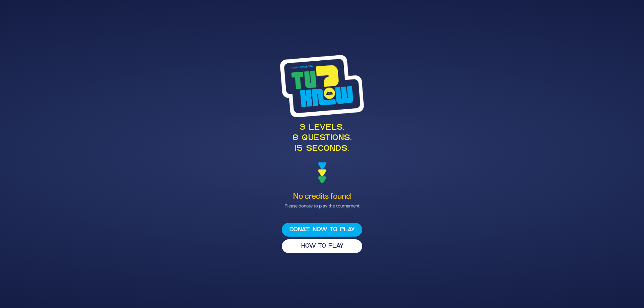 The width and height of the screenshot is (644, 308). What do you see at coordinates (322, 86) in the screenshot?
I see `img: Tournament Logo` at bounding box center [322, 86].